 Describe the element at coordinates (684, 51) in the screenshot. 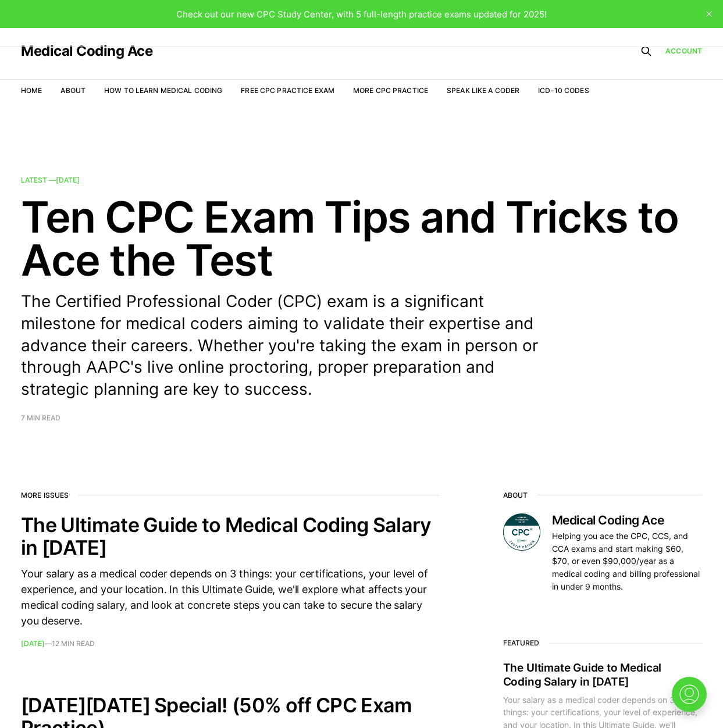

I see `a: Account` at that location.